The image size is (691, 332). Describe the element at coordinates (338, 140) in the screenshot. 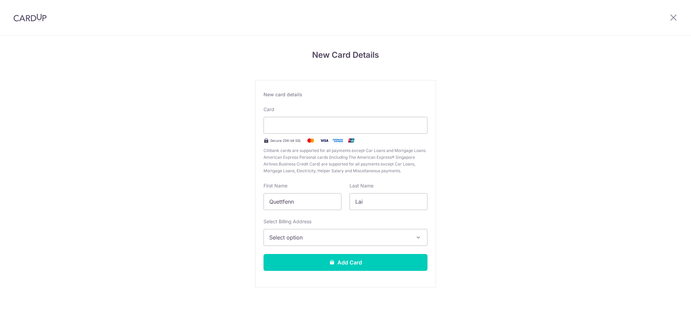

I see `img: .alt.amex` at that location.